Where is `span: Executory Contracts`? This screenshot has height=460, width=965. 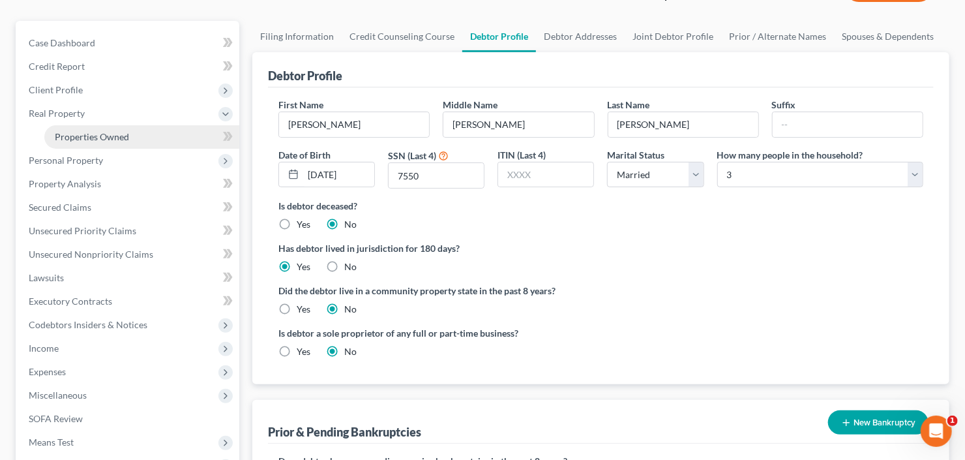
span: Executory Contracts is located at coordinates (70, 300).